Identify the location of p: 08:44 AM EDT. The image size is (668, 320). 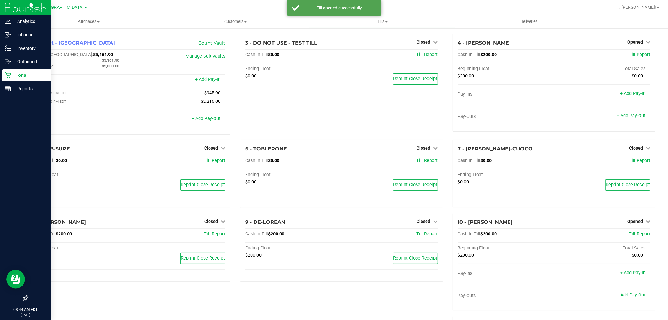
(26, 310).